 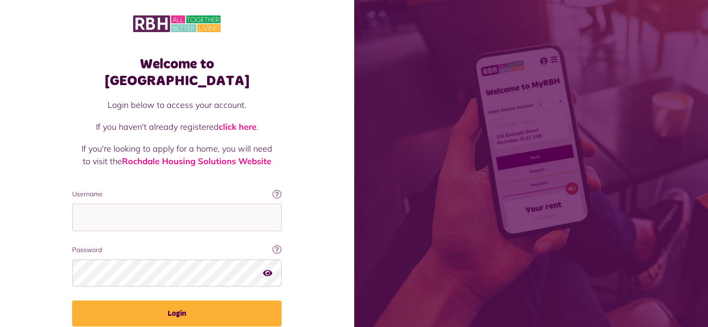 I want to click on p: If you haven't already registered ., so click(x=177, y=127).